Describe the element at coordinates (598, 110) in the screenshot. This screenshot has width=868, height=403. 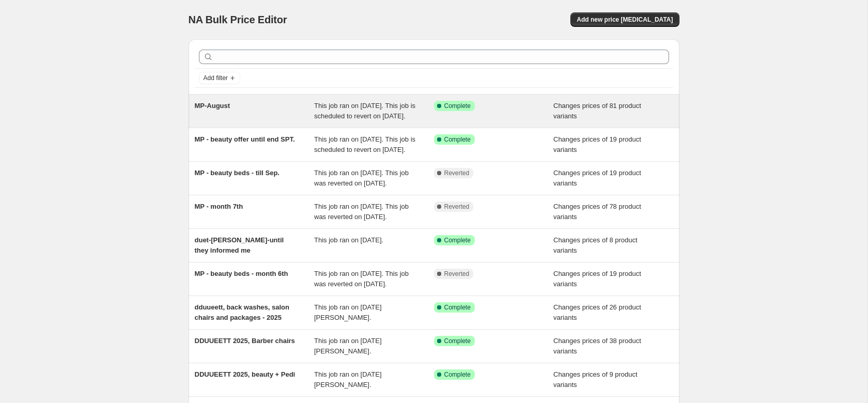
I see `span: Changes prices of 81 product variants` at that location.